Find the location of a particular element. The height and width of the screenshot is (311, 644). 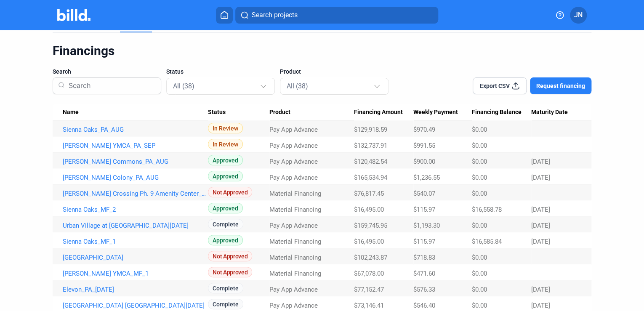

span: Search projects is located at coordinates (274, 15).